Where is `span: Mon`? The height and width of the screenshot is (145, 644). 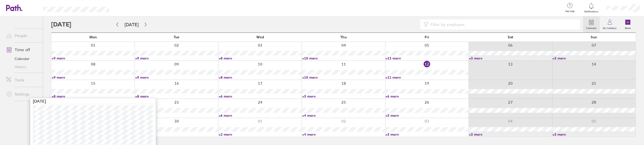
span: Mon is located at coordinates (93, 37).